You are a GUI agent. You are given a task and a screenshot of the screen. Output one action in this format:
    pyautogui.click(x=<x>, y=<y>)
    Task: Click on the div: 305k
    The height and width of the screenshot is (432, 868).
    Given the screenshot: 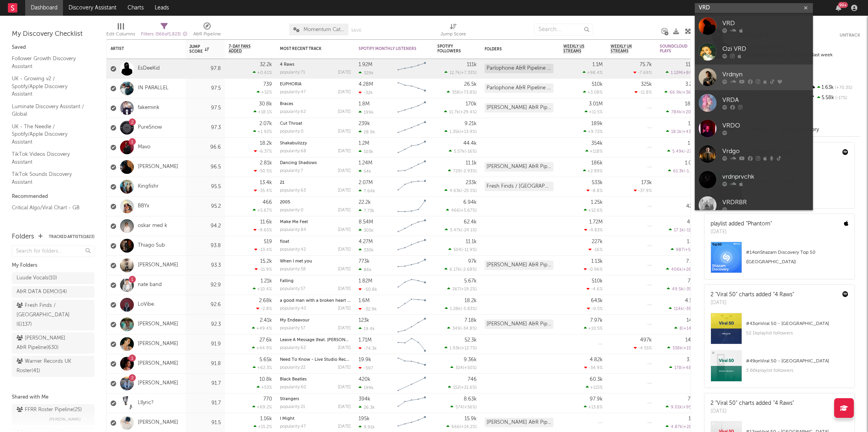 What is the action you would take?
    pyautogui.click(x=366, y=230)
    